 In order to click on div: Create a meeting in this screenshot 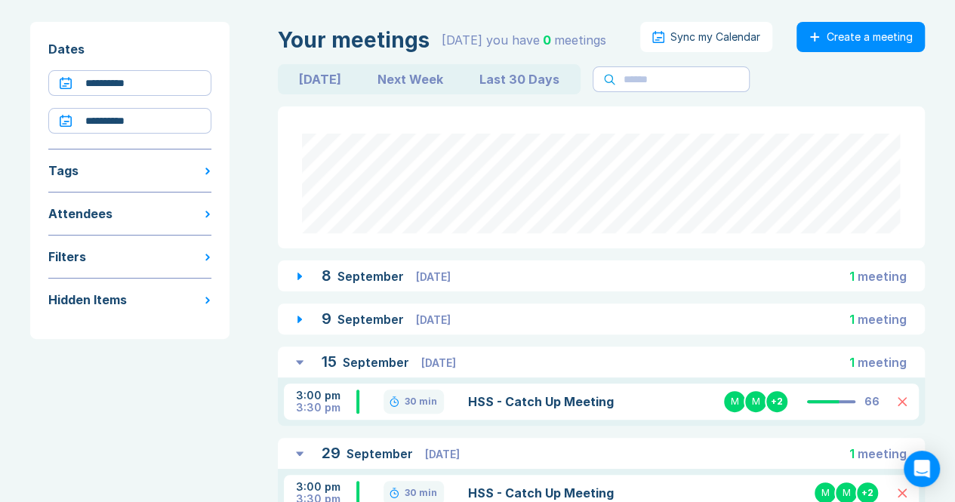, I will do `click(869, 37)`.